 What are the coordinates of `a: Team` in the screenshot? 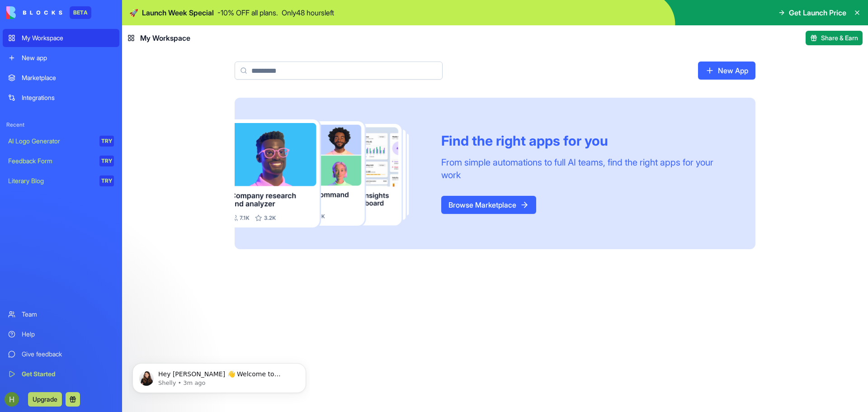 It's located at (61, 314).